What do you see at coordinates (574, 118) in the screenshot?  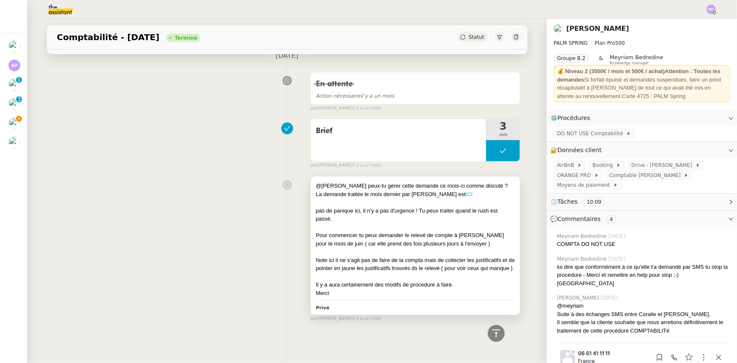 I see `span: Procédures` at bounding box center [574, 118].